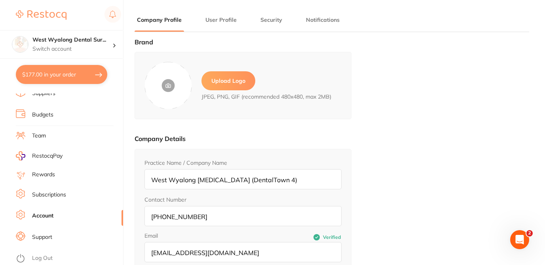 This screenshot has height=265, width=545. What do you see at coordinates (228, 81) in the screenshot?
I see `label: Upload Logo` at bounding box center [228, 81].